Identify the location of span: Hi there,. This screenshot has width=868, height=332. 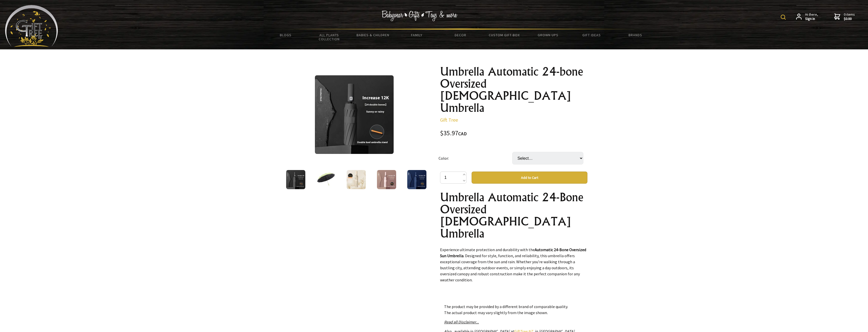
(811, 17).